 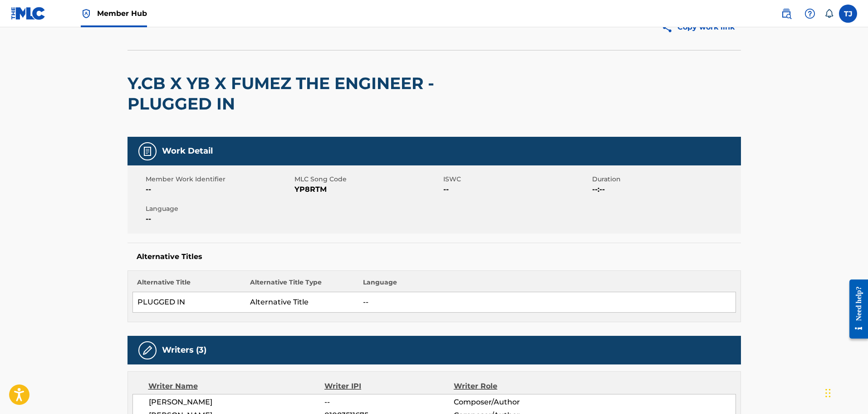 I want to click on span: Duration, so click(x=665, y=179).